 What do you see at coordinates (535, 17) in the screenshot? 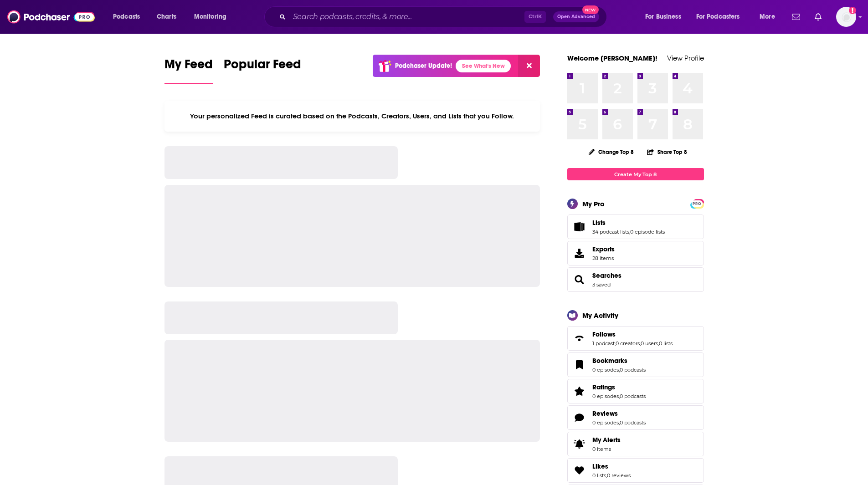
I see `span: Ctrl K` at bounding box center [535, 17].